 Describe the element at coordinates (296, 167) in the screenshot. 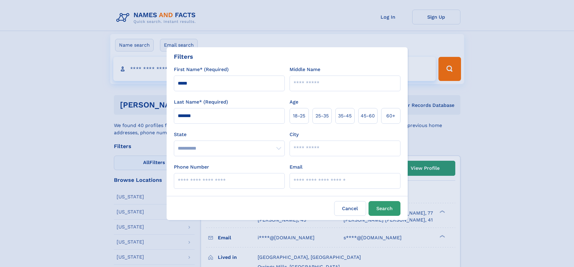

I see `label: Email` at that location.